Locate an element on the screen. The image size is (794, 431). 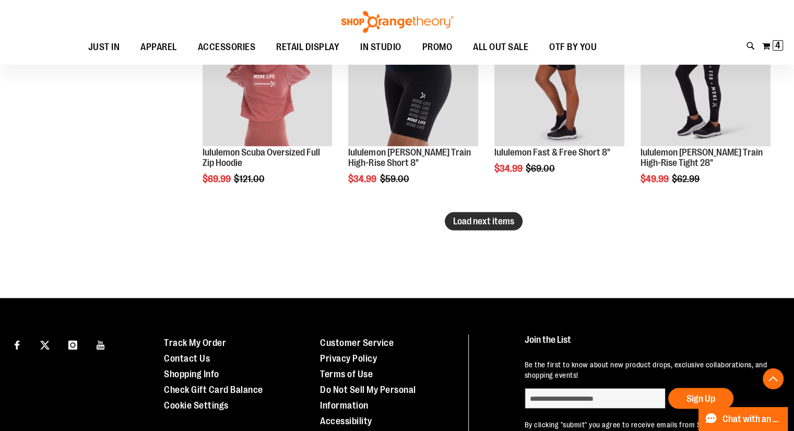
a: Customer Service is located at coordinates (357, 342).